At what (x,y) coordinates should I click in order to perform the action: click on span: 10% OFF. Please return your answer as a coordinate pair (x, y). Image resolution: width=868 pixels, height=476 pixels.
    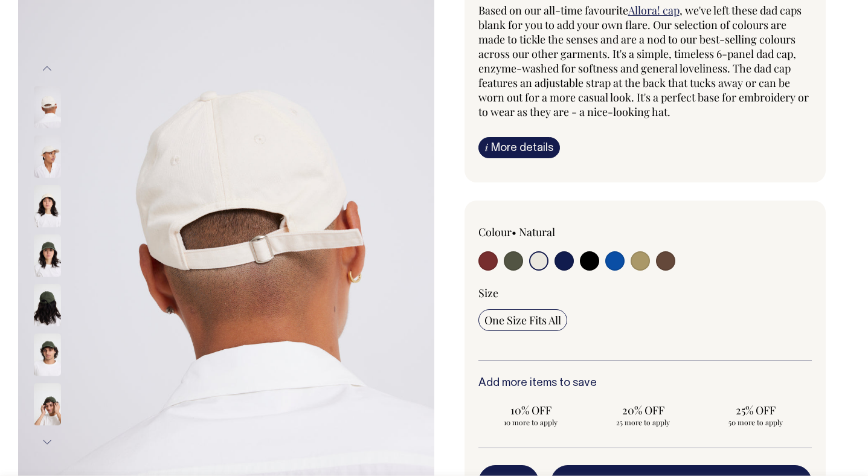
    Looking at the image, I should click on (531, 410).